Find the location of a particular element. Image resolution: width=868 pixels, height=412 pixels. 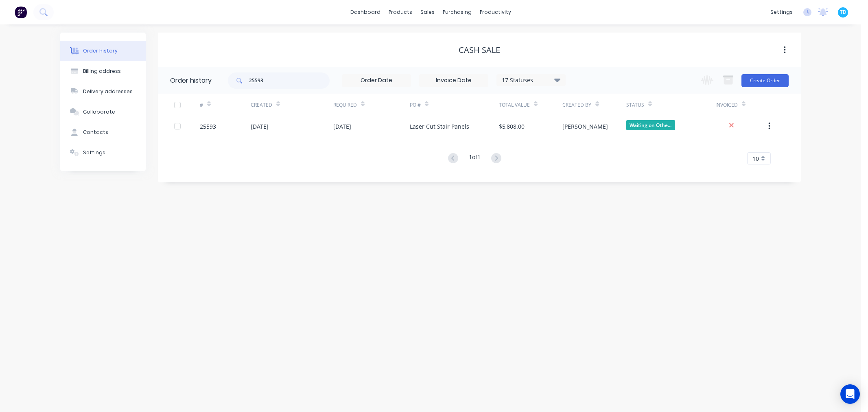

button: Create Order is located at coordinates (765, 81).